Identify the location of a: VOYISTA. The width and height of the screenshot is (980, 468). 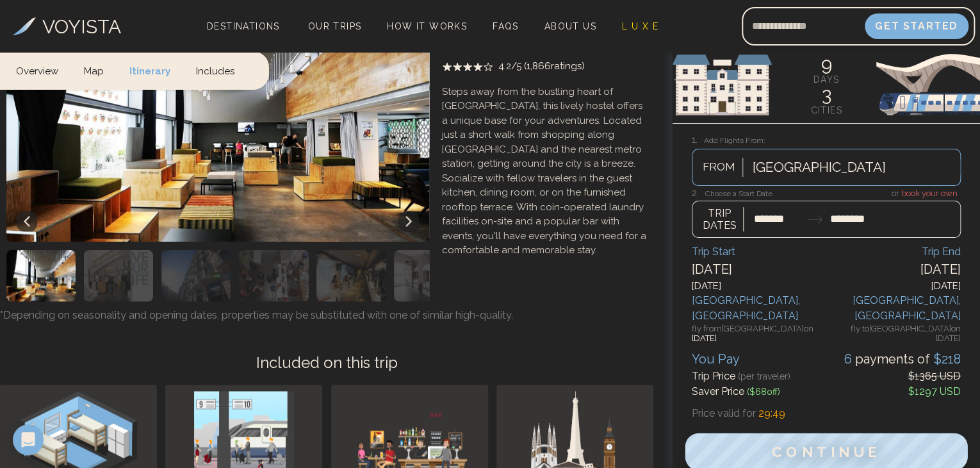
(66, 26).